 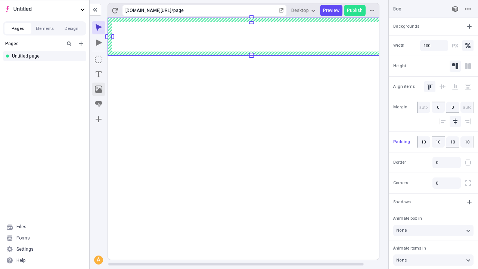 I want to click on span: Animate items in, so click(x=410, y=248).